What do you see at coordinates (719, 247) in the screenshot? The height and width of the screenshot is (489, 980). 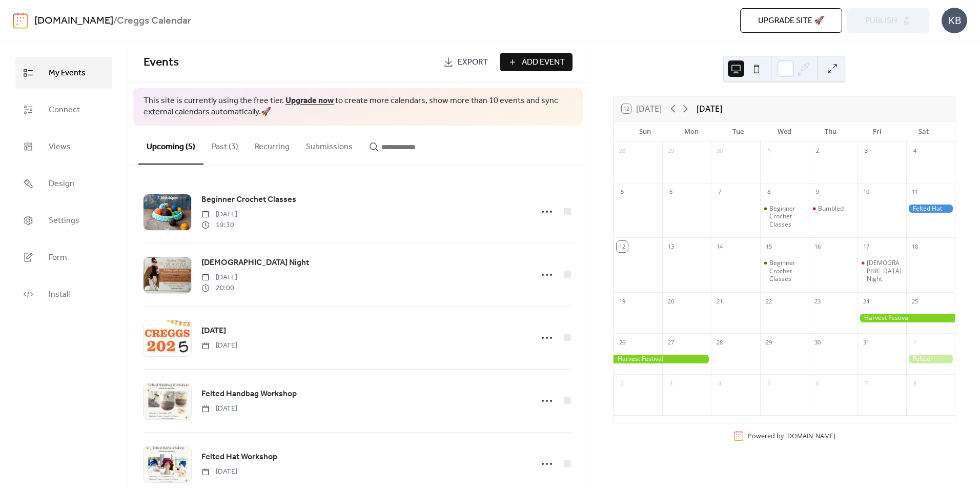 I see `div: 14` at bounding box center [719, 247].